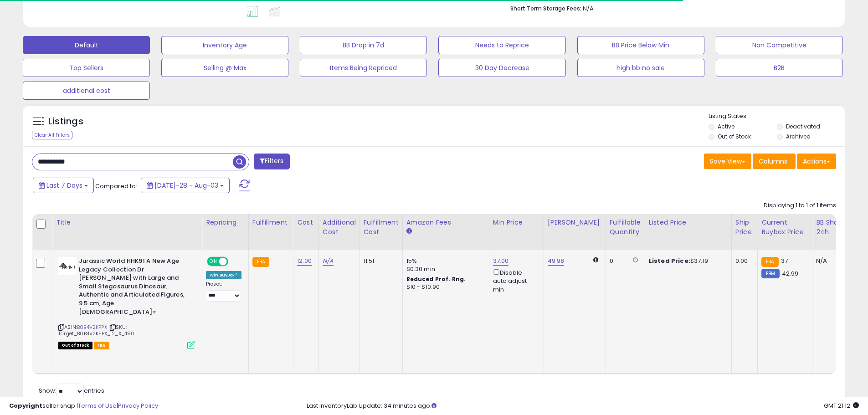 The image size is (868, 415). Describe the element at coordinates (516, 222) in the screenshot. I see `div: Min Price` at that location.